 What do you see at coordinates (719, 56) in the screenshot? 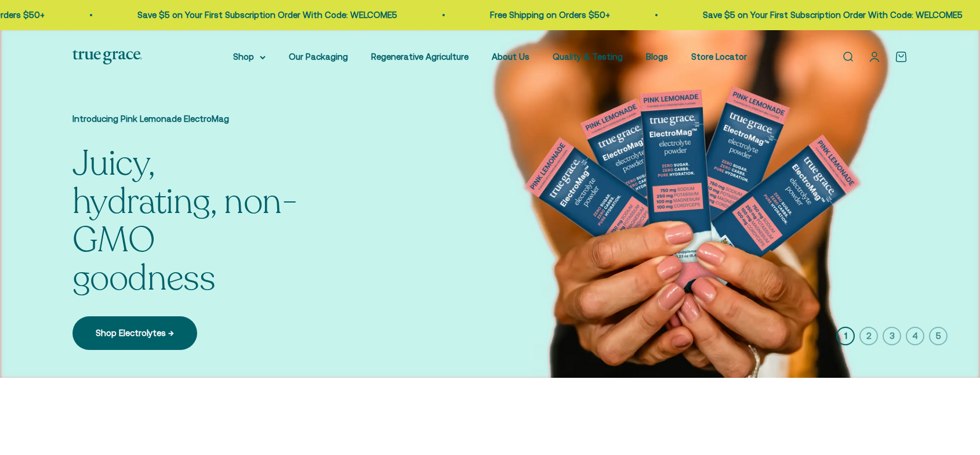
I see `a: Store Locator` at bounding box center [719, 56].